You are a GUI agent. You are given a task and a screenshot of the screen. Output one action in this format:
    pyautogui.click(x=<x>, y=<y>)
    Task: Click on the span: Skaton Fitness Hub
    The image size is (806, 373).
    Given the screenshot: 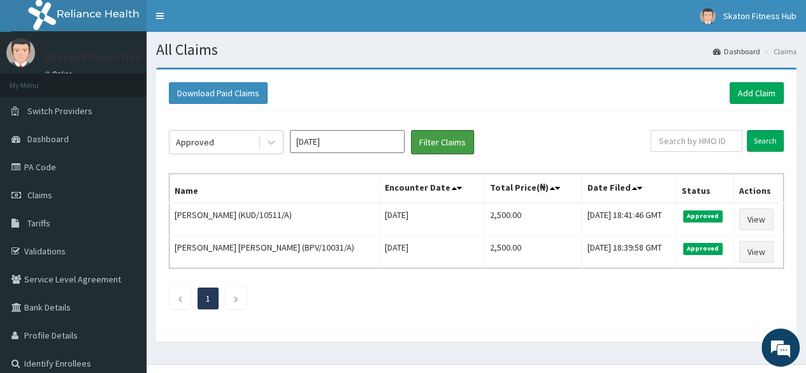 What is the action you would take?
    pyautogui.click(x=760, y=16)
    